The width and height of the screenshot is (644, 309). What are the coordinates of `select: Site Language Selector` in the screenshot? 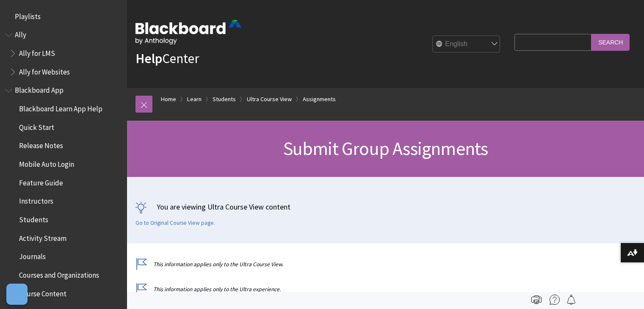 It's located at (466, 45).